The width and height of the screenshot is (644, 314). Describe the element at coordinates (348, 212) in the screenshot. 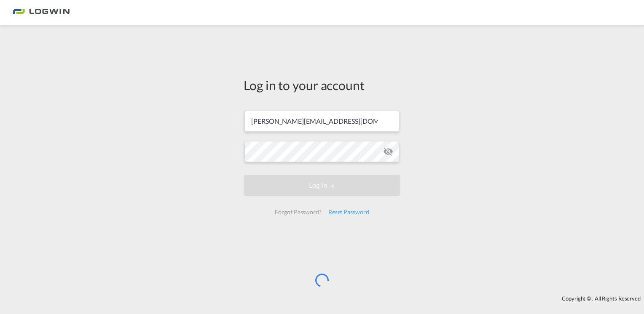

I see `div: Reset Password` at that location.